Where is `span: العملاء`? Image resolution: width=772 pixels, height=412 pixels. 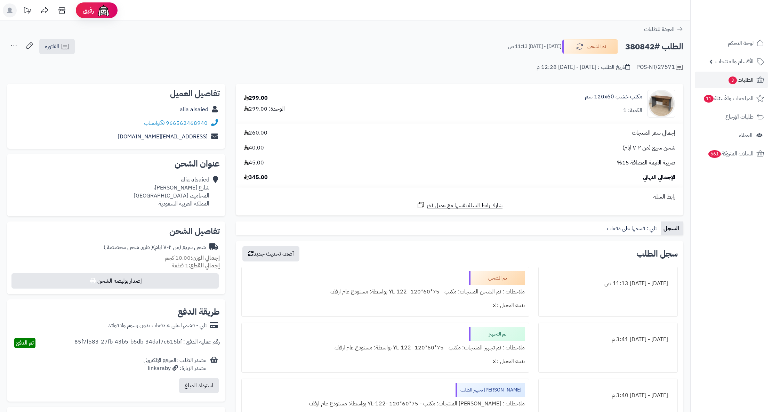 span: العملاء is located at coordinates (745, 135).